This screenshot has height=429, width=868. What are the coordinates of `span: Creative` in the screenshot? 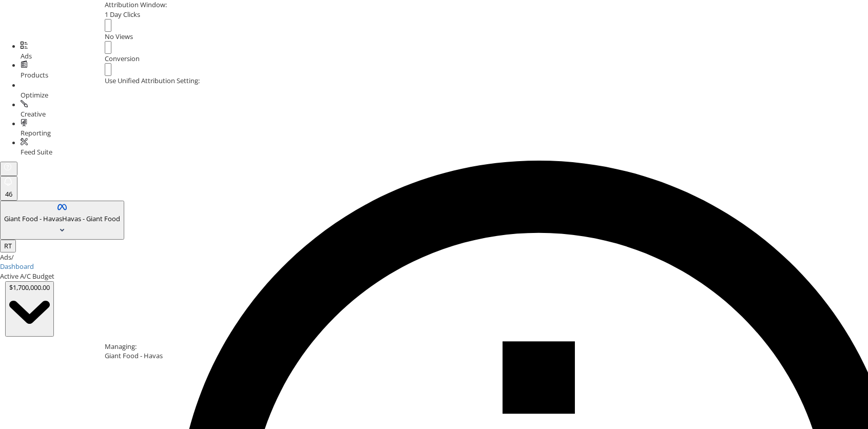 It's located at (32, 114).